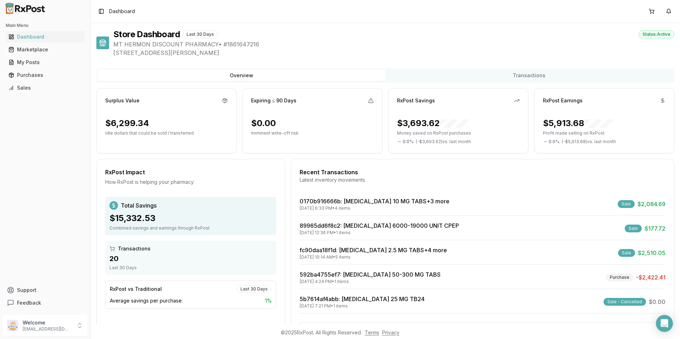  I want to click on div: $6,299.34, so click(127, 123).